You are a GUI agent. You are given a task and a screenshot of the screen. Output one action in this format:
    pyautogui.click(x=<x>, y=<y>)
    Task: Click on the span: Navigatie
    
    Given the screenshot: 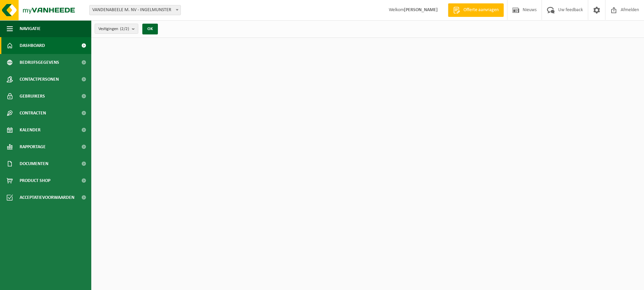 What is the action you would take?
    pyautogui.click(x=30, y=29)
    